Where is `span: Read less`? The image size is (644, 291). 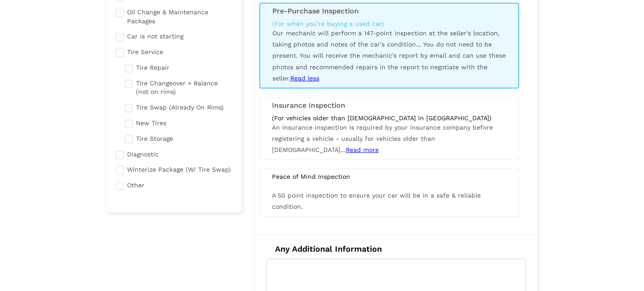
span: Read less is located at coordinates (305, 78).